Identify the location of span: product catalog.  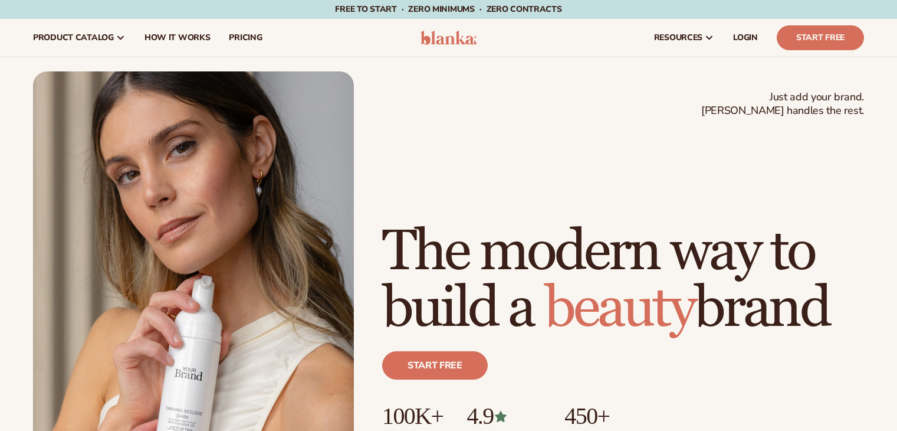
(73, 38).